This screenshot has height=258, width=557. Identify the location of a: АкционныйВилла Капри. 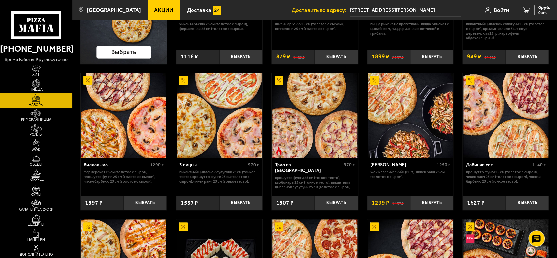
(411, 116).